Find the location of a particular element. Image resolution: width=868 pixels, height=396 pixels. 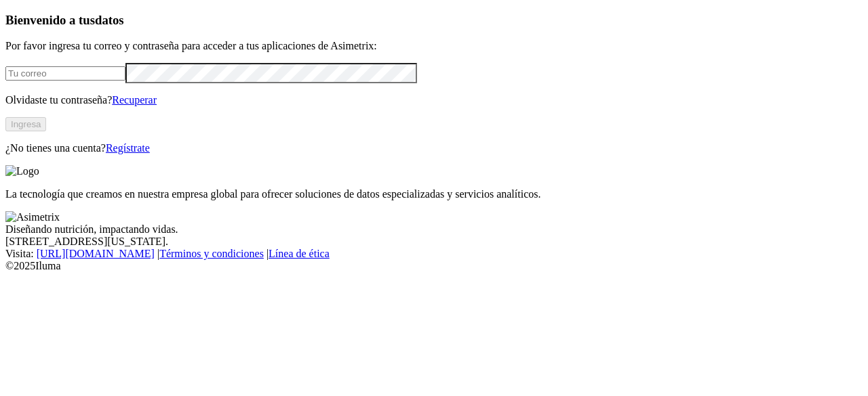

div: © 2025 Iluma is located at coordinates (434, 266).